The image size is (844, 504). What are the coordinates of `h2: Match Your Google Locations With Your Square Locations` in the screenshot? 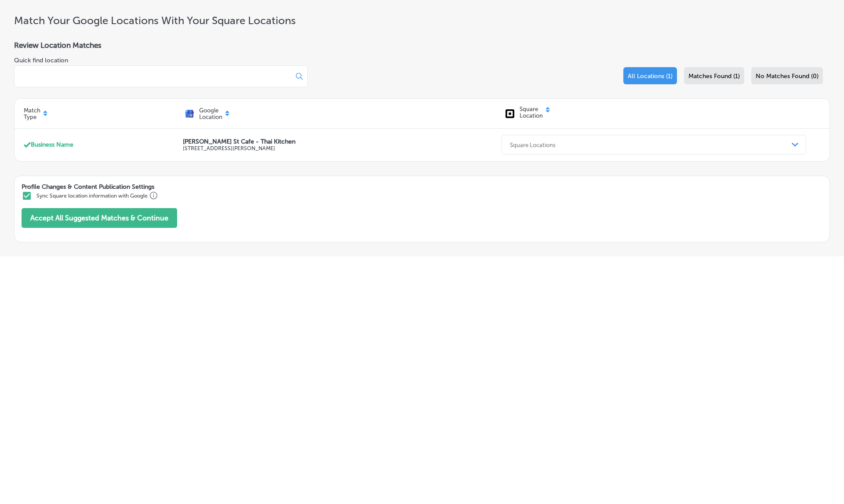 It's located at (422, 20).